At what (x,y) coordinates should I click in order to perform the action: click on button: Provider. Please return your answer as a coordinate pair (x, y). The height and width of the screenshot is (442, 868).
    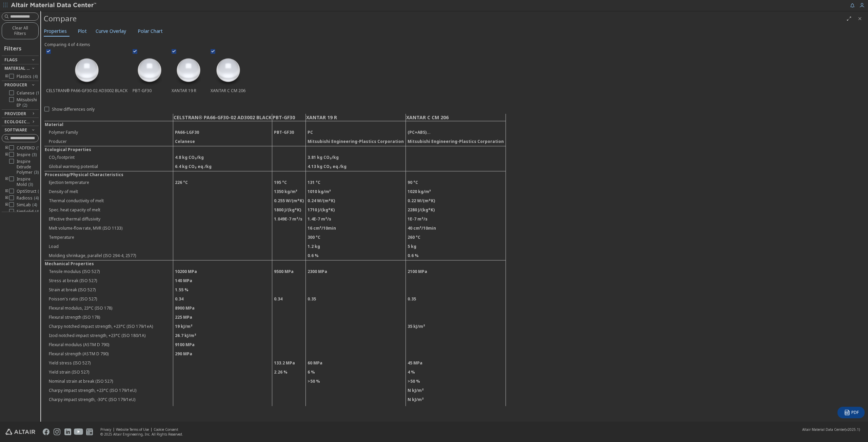
    Looking at the image, I should click on (20, 114).